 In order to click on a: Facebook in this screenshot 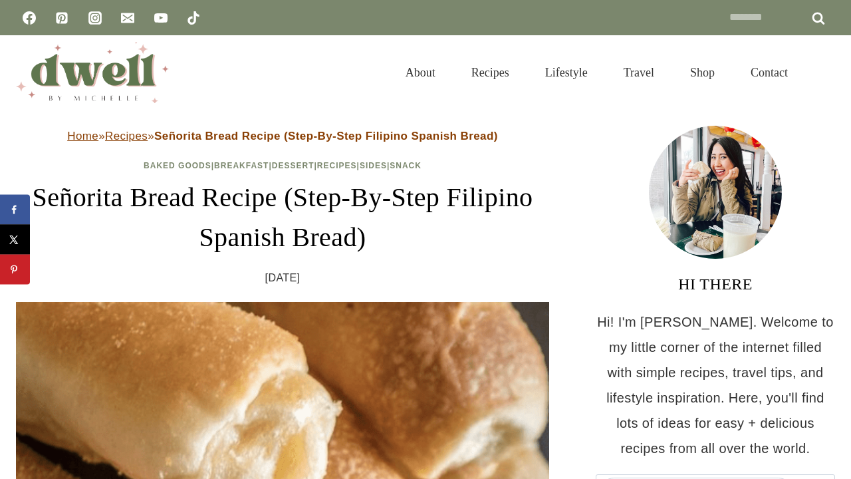, I will do `click(29, 18)`.